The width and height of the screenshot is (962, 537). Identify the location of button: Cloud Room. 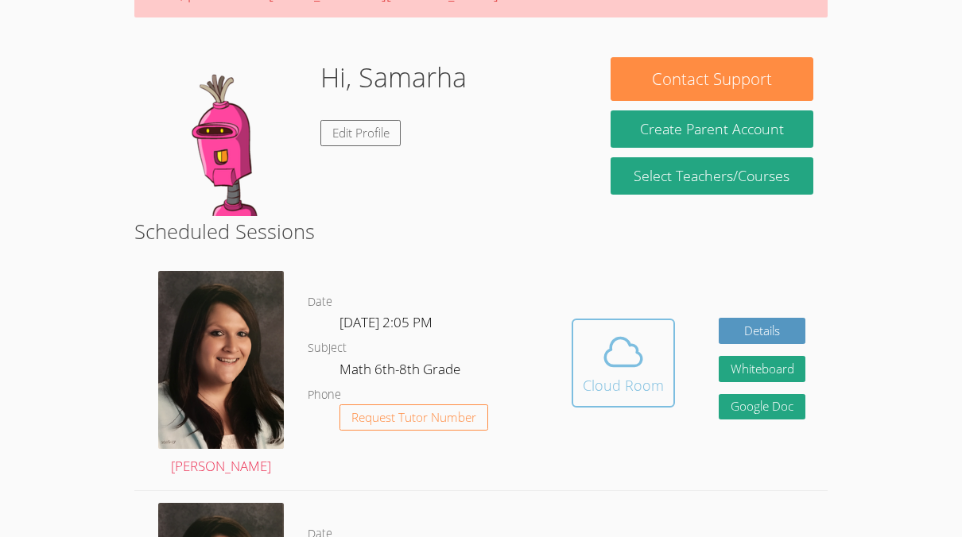
(623, 363).